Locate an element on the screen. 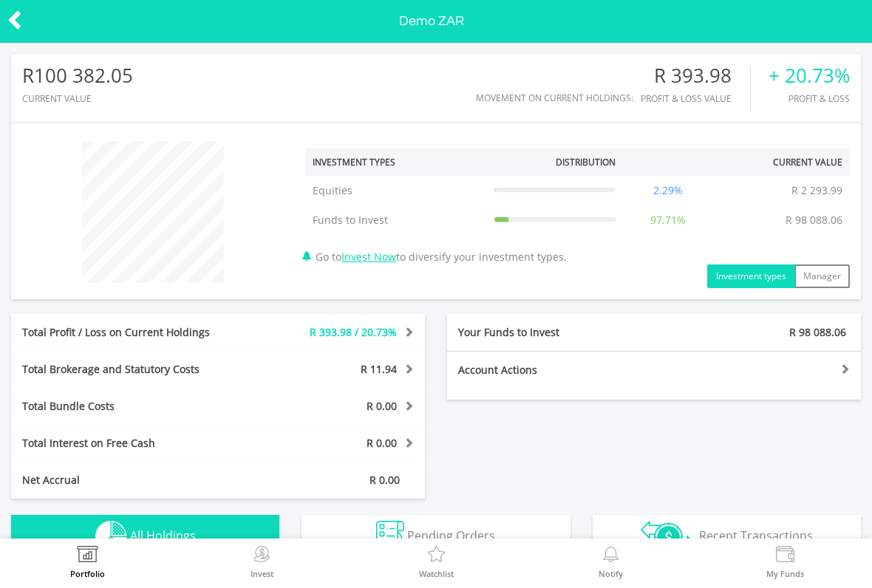  span: R 11.94 is located at coordinates (378, 369).